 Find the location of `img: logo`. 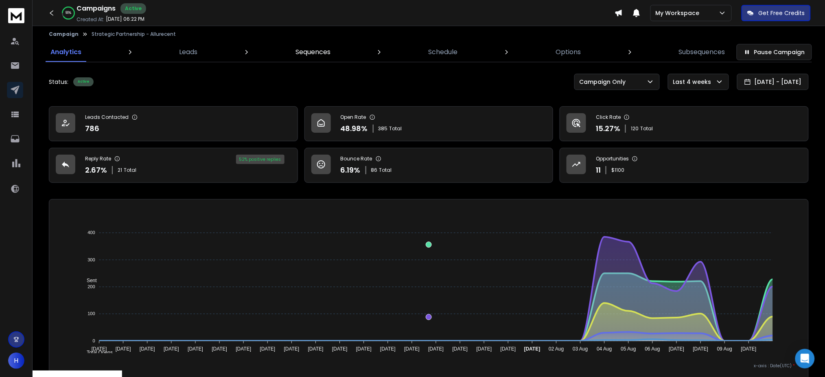

img: logo is located at coordinates (16, 15).